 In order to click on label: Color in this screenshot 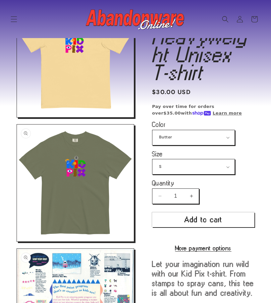, I will do `click(203, 125)`.